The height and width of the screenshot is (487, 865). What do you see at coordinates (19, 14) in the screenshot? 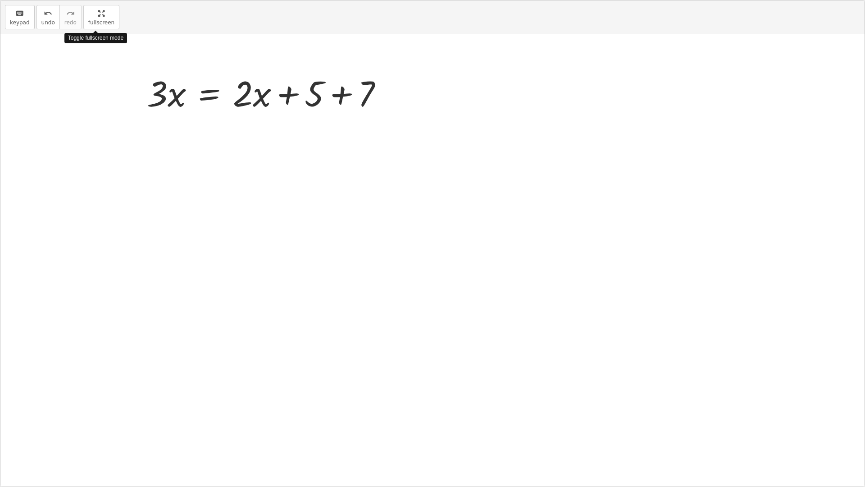
I see `i: keyboard` at bounding box center [19, 14].